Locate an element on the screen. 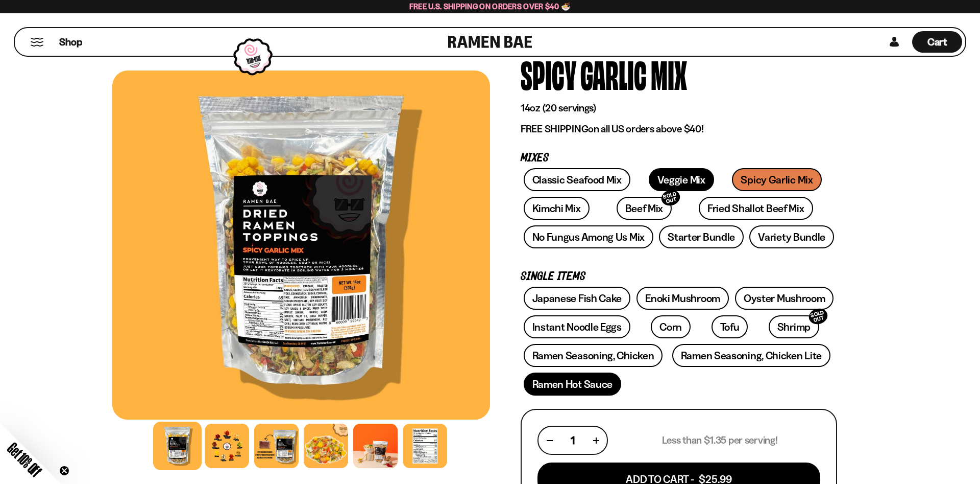 The width and height of the screenshot is (980, 484). button: Mobile Menu Trigger is located at coordinates (37, 42).